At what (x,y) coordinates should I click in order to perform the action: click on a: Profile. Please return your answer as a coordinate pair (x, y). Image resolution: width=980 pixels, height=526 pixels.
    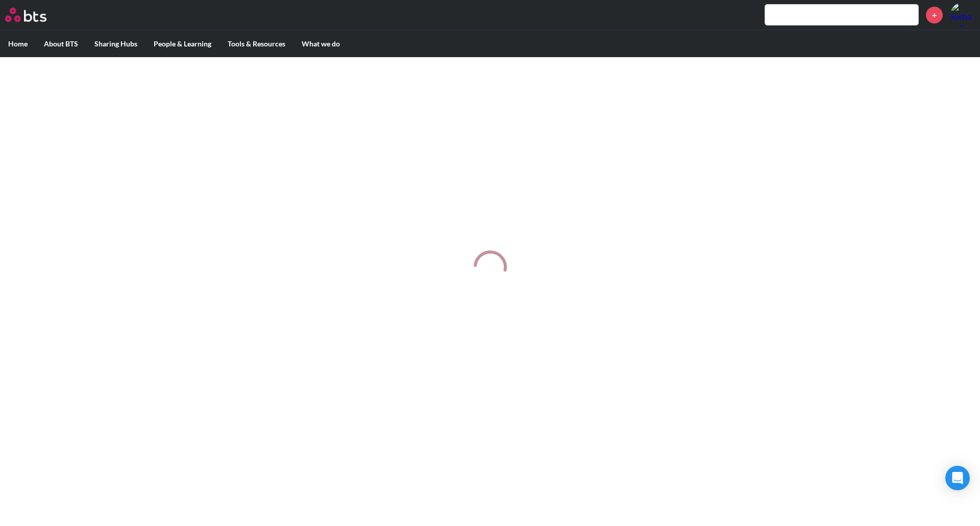
    Looking at the image, I should click on (962, 14).